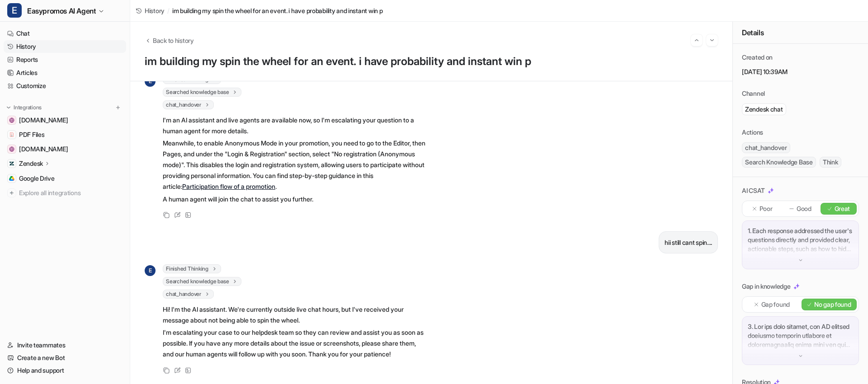 This screenshot has width=868, height=384. Describe the element at coordinates (32, 134) in the screenshot. I see `span: PDF Files` at that location.